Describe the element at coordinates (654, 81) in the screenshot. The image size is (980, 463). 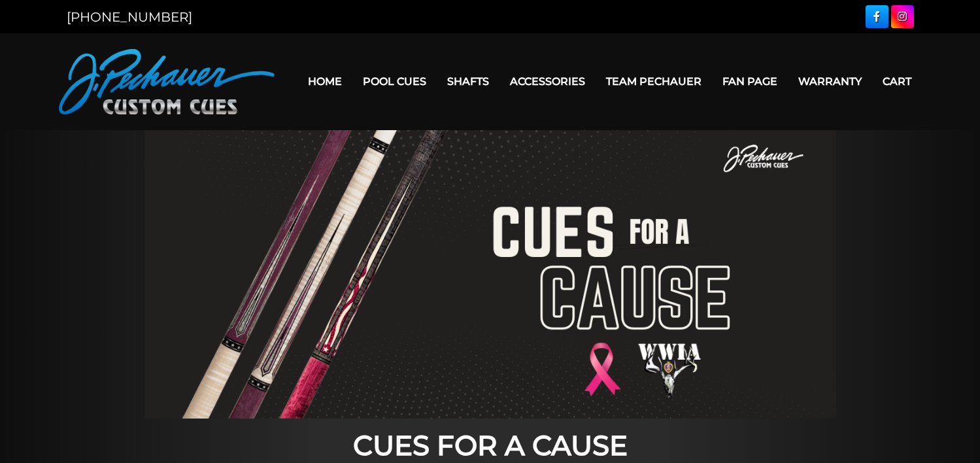
I see `a: Team Pechauer` at that location.